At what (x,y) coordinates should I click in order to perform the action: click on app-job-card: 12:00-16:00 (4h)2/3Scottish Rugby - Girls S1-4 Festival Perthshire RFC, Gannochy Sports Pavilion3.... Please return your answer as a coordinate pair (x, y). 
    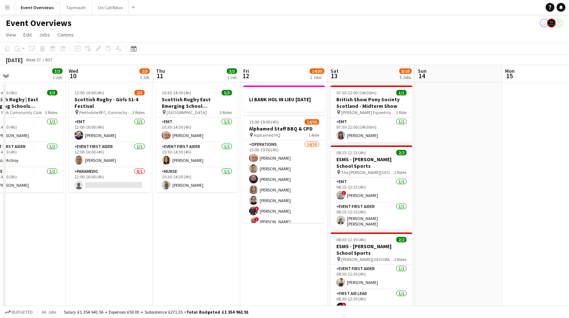
    Looking at the image, I should click on (110, 139).